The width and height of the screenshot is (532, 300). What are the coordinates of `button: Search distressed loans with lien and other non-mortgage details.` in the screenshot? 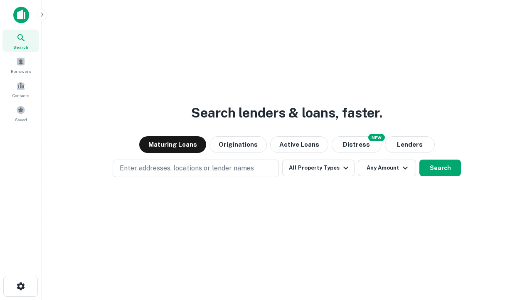 It's located at (357, 144).